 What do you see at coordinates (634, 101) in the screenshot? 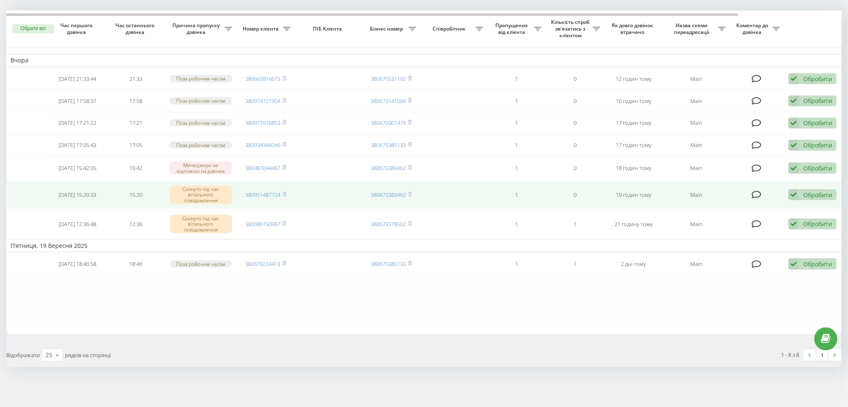
I see `td: 16 годин тому` at bounding box center [634, 101].